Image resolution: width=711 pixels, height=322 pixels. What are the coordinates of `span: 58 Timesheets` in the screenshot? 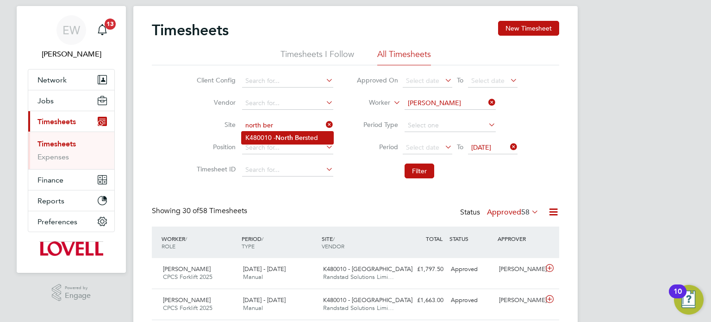 It's located at (215, 211).